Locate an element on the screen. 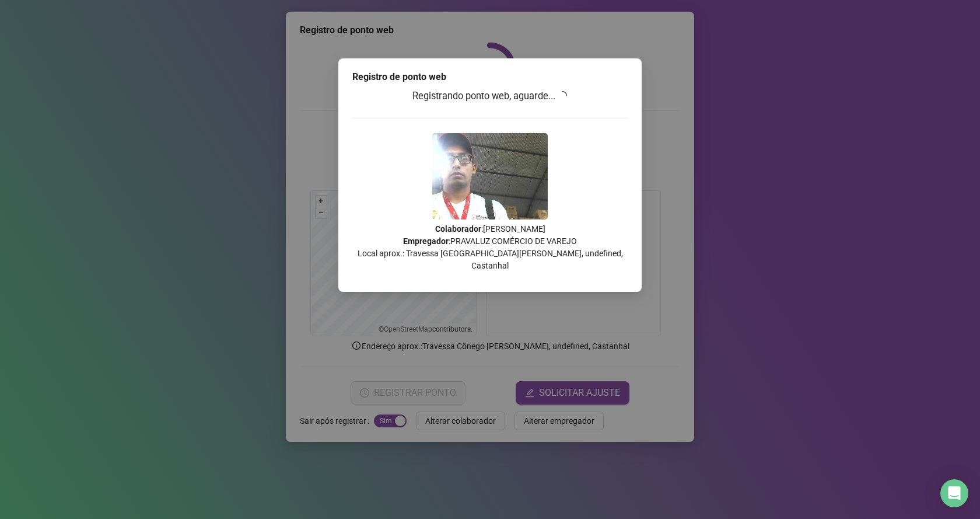 The image size is (980, 519). div: Registro de ponto web is located at coordinates (490, 77).